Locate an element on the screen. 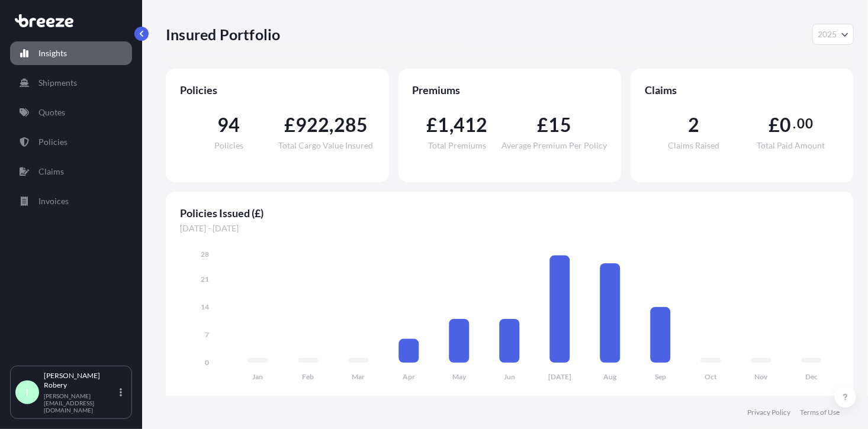 Image resolution: width=868 pixels, height=429 pixels. tspan: Aug is located at coordinates (610, 377).